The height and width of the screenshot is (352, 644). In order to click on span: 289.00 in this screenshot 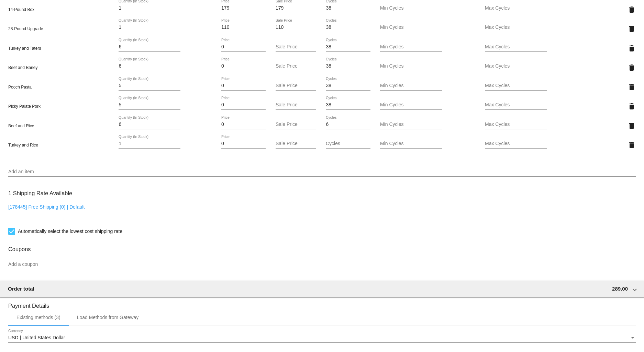, I will do `click(620, 288)`.